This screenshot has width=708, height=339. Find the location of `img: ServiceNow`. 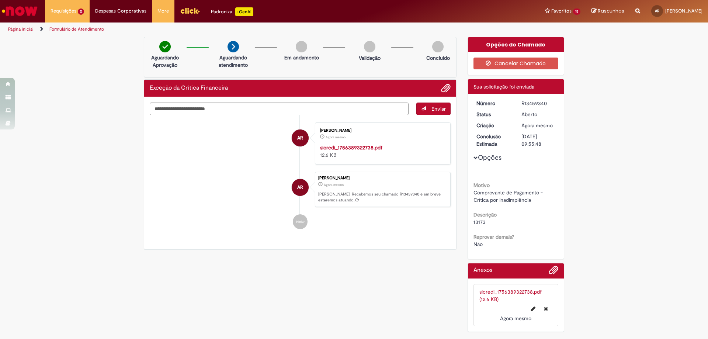

img: ServiceNow is located at coordinates (20, 11).